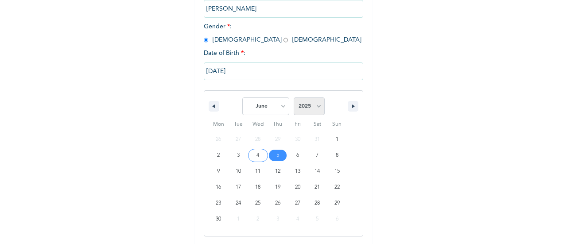 Image resolution: width=567 pixels, height=244 pixels. What do you see at coordinates (336, 124) in the screenshot?
I see `span: Sun` at bounding box center [336, 124].